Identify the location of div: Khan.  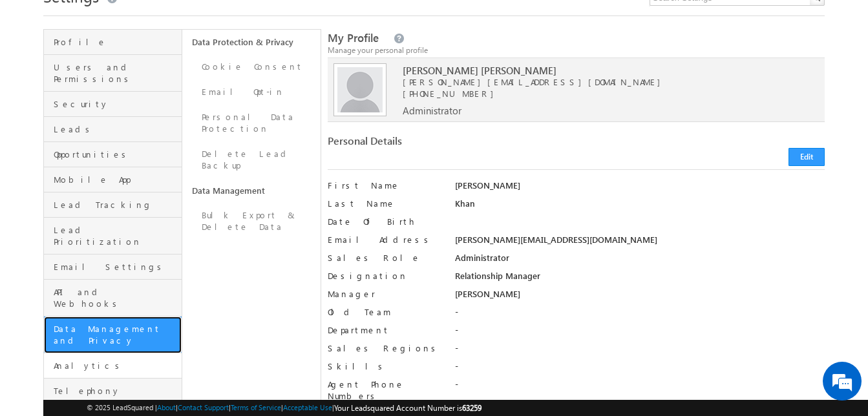
(640, 207).